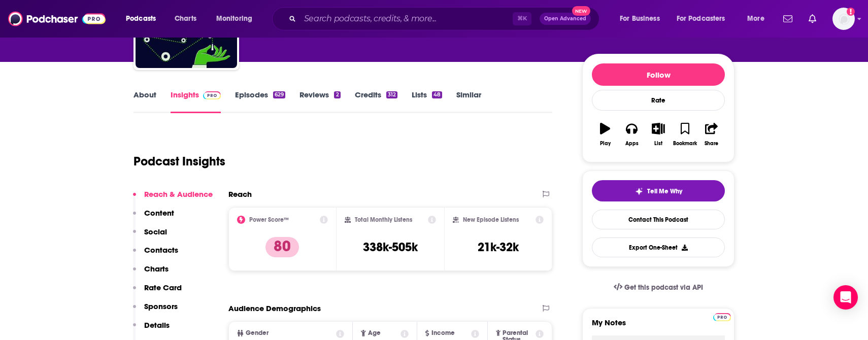  What do you see at coordinates (185, 19) in the screenshot?
I see `a: Charts` at bounding box center [185, 19].